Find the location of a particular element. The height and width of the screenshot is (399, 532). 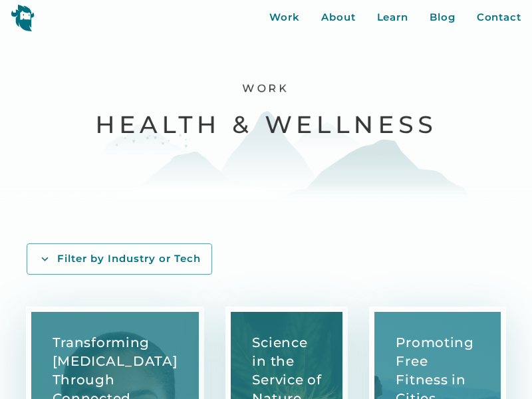

div: About is located at coordinates (339, 17).